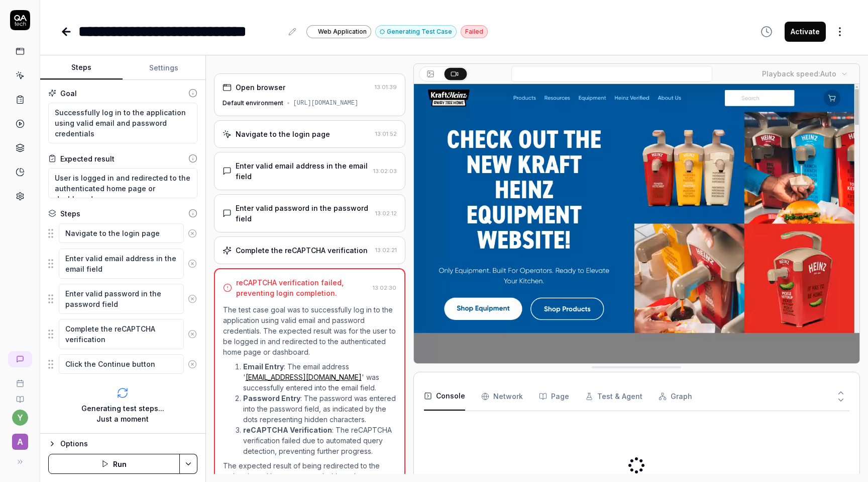 The width and height of the screenshot is (868, 482). What do you see at coordinates (114, 463) in the screenshot?
I see `button: Run` at bounding box center [114, 463].